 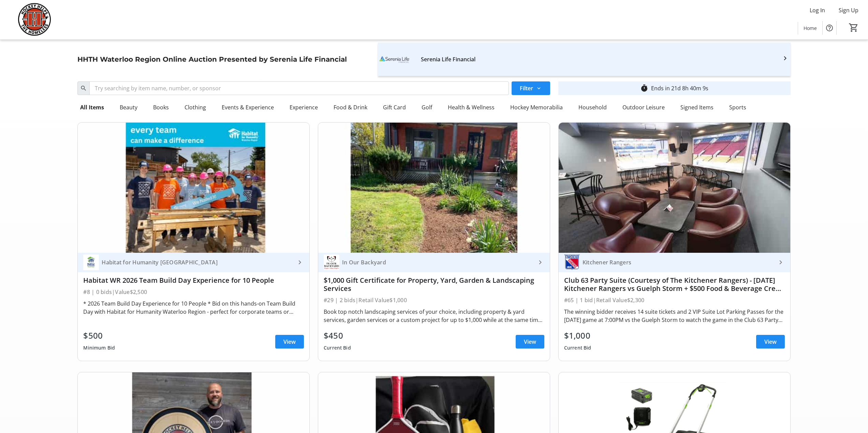 I want to click on div: #29 | 2 bids | Retail Value $1,000, so click(x=434, y=300).